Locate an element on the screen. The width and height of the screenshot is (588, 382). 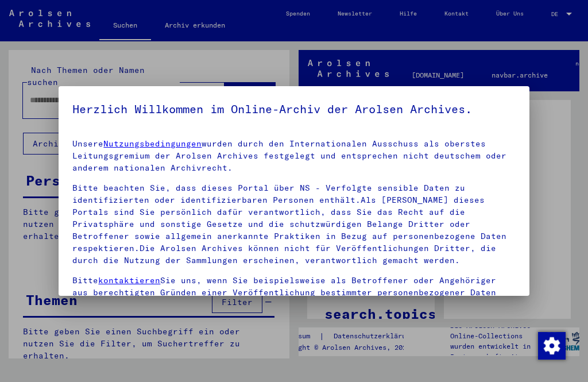
a: kontaktieren is located at coordinates (129, 280).